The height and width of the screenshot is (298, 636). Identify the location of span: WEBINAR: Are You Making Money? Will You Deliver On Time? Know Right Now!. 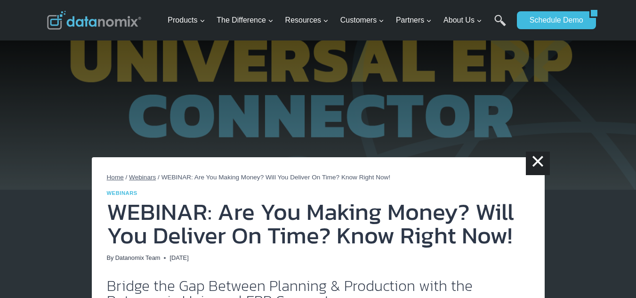
(276, 177).